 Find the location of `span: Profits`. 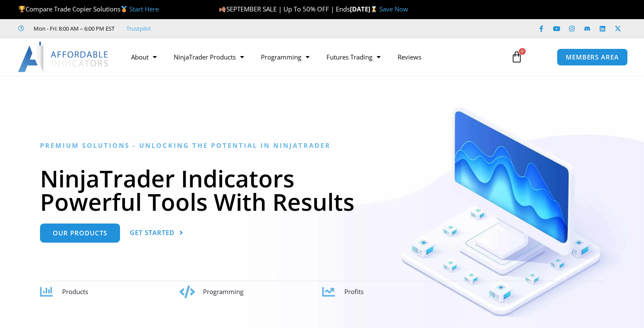

span: Profits is located at coordinates (354, 292).